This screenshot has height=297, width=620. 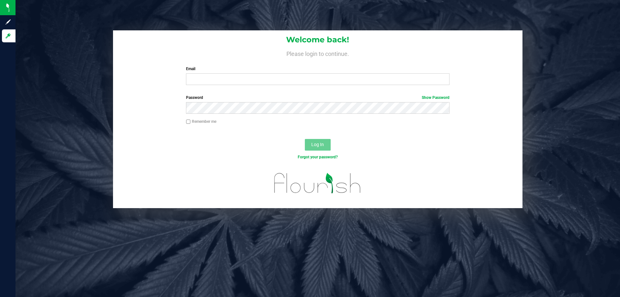 What do you see at coordinates (8, 36) in the screenshot?
I see `inline-svg: Log in` at bounding box center [8, 36].